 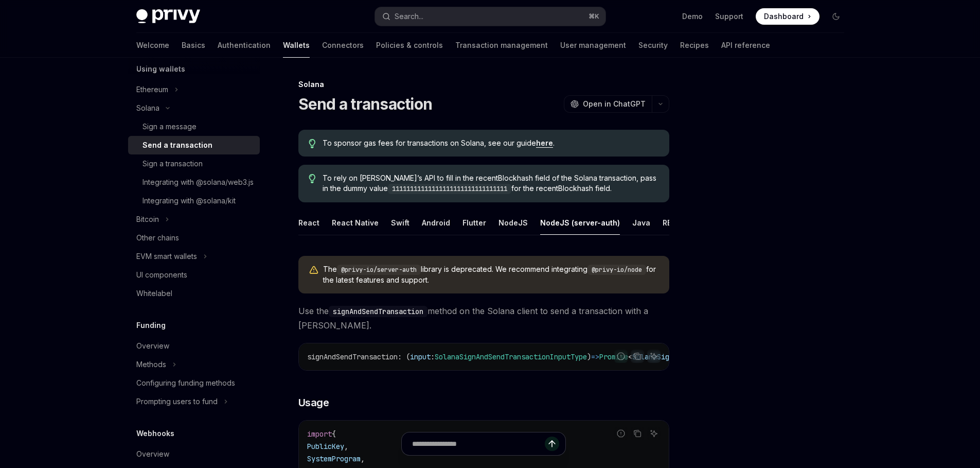 What do you see at coordinates (194, 182) in the screenshot?
I see `a: Integrating with @solana/web3.js` at bounding box center [194, 182].